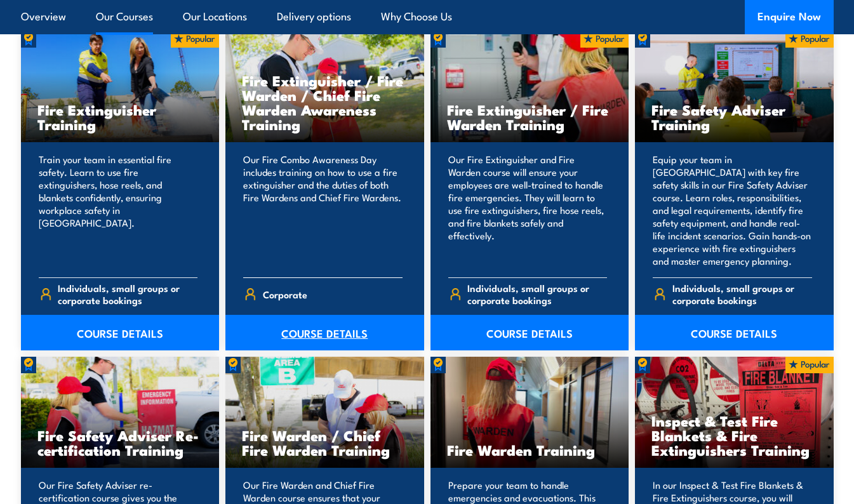  What do you see at coordinates (120, 117) in the screenshot?
I see `h3: Fire Extinguisher Training` at bounding box center [120, 117].